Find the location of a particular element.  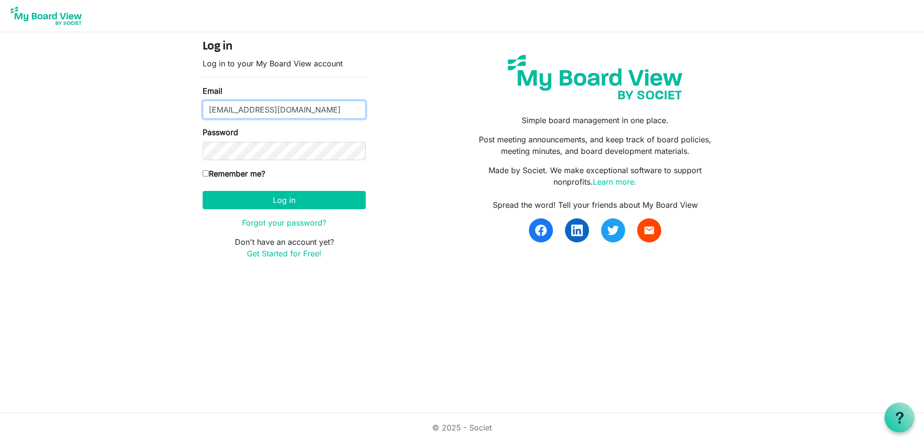

img: facebook.svg is located at coordinates (541, 231).